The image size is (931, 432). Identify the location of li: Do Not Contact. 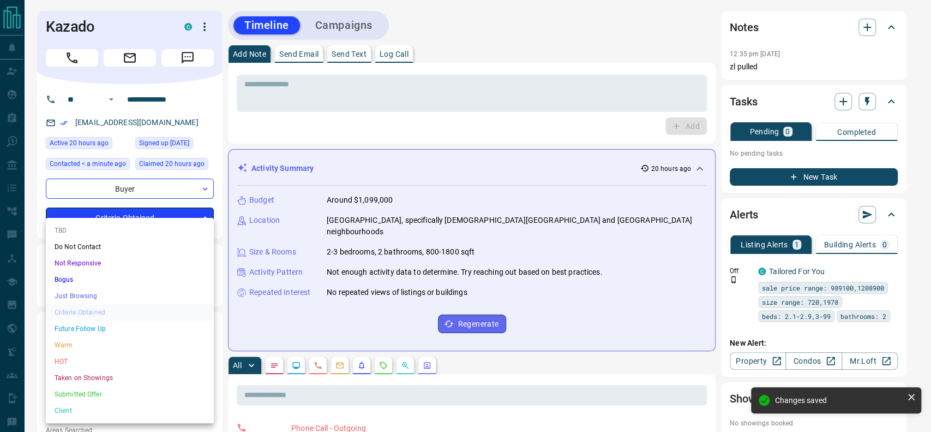
(130, 247).